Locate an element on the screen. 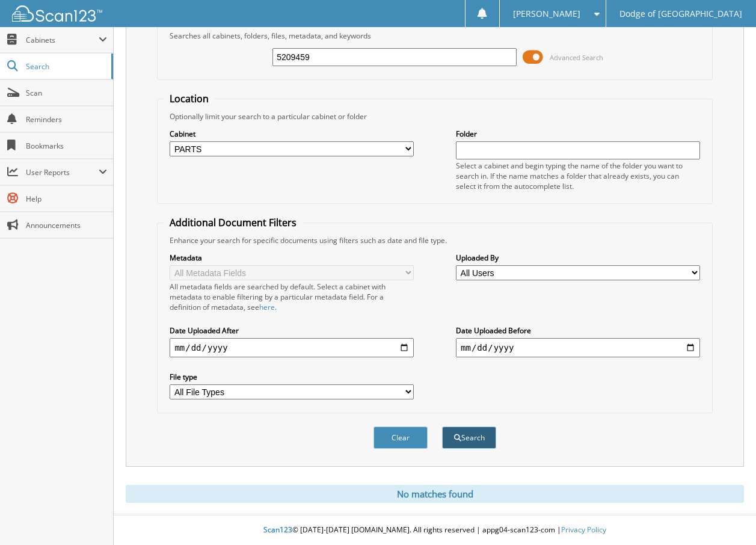 This screenshot has width=756, height=545. div: Optionally limit your search to a particular cabinet or folder is located at coordinates (434, 116).